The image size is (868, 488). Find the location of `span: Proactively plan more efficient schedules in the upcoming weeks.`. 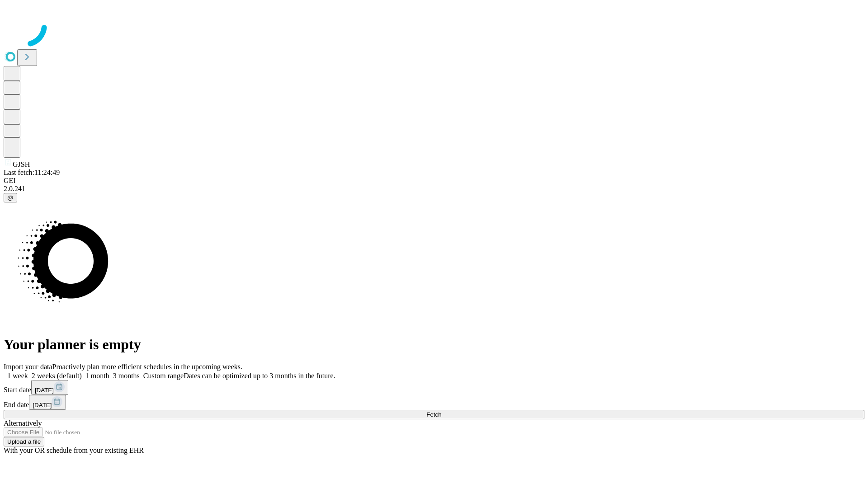

span: Proactively plan more efficient schedules in the upcoming weeks. is located at coordinates (147, 366).